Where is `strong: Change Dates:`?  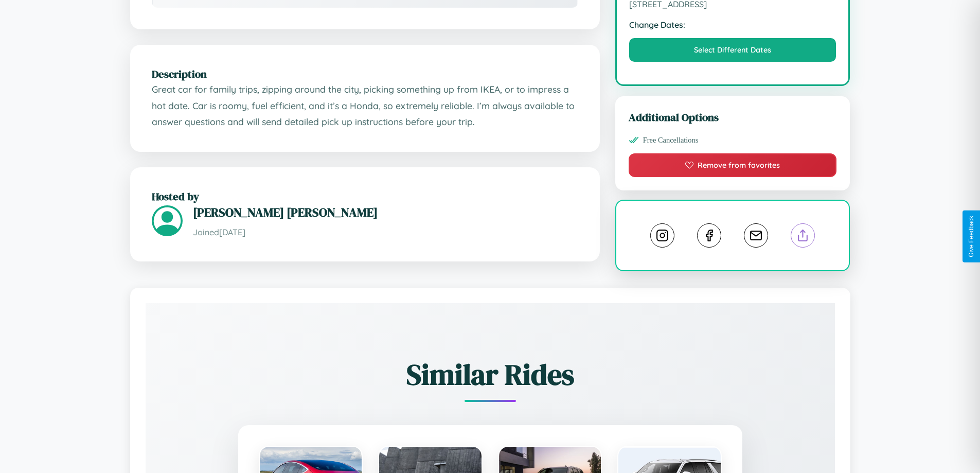
strong: Change Dates: is located at coordinates (733, 25).